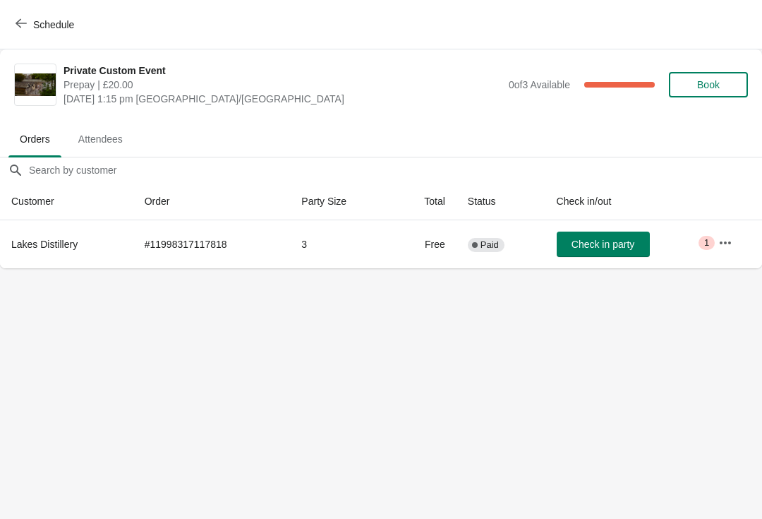 The height and width of the screenshot is (519, 762). I want to click on span: Schedule, so click(54, 25).